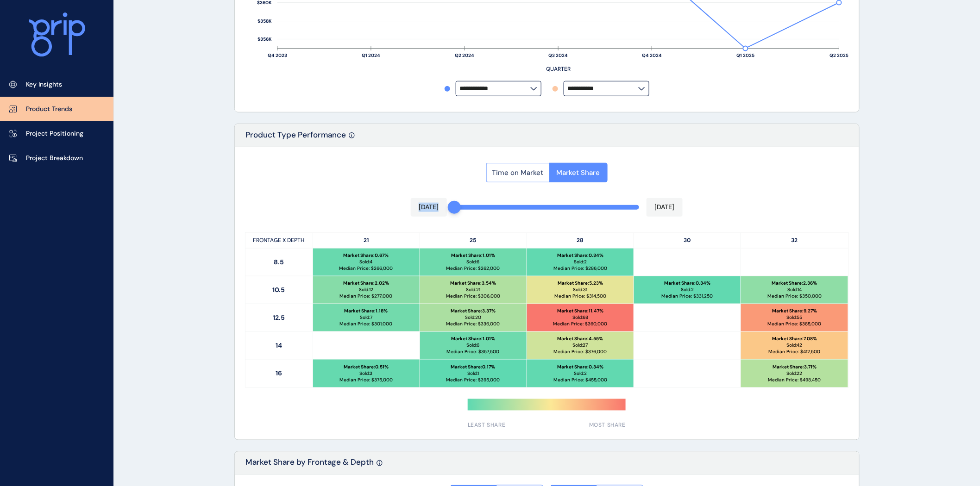  I want to click on p: Market Share : 0.17 %, so click(473, 367).